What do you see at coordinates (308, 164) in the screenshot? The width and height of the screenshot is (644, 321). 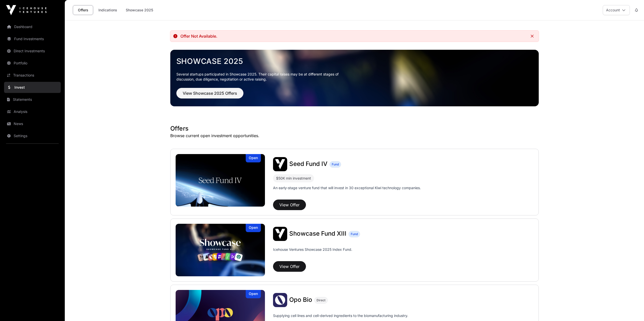 I see `span: Seed Fund IV` at bounding box center [308, 164].